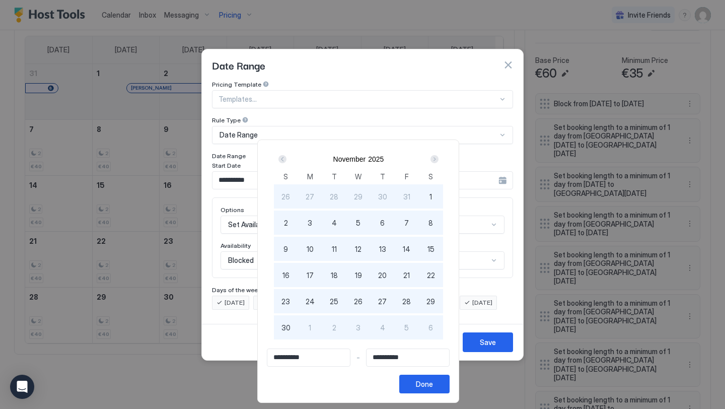 The image size is (725, 409). Describe the element at coordinates (406, 223) in the screenshot. I see `span: 7` at that location.